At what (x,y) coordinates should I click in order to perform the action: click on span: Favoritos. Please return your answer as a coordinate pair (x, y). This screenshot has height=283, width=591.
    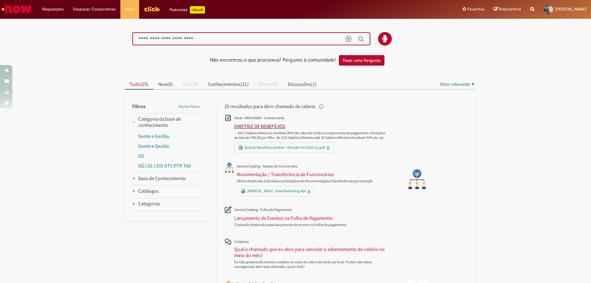
    Looking at the image, I should click on (476, 9).